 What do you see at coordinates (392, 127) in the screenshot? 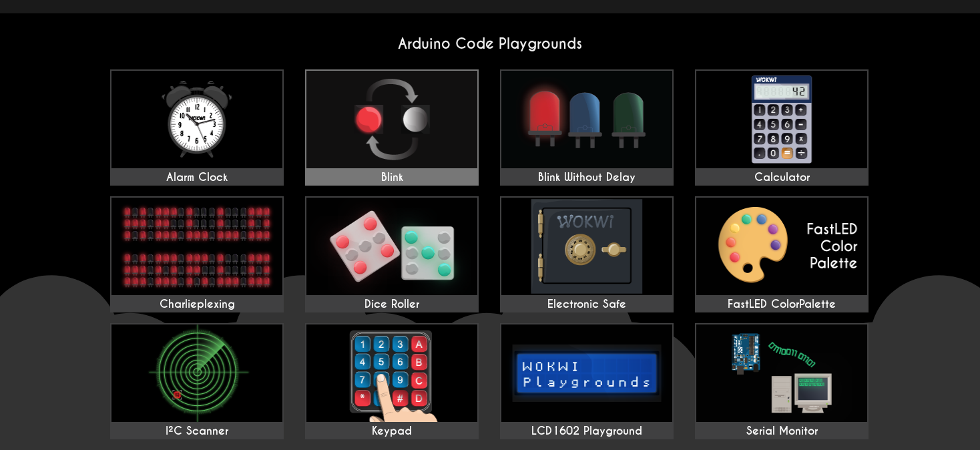
I see `a: Blink` at bounding box center [392, 127].